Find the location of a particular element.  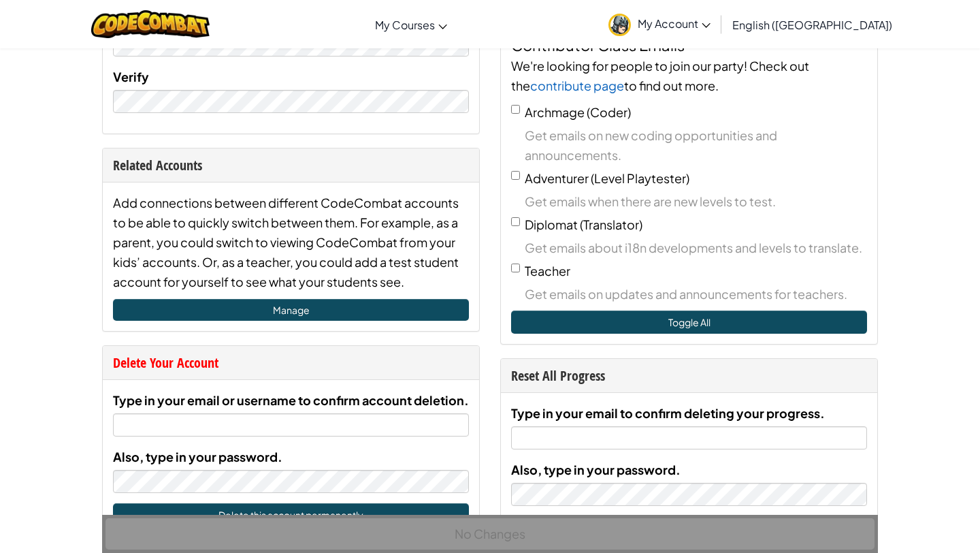

a: Manage is located at coordinates (290, 310).